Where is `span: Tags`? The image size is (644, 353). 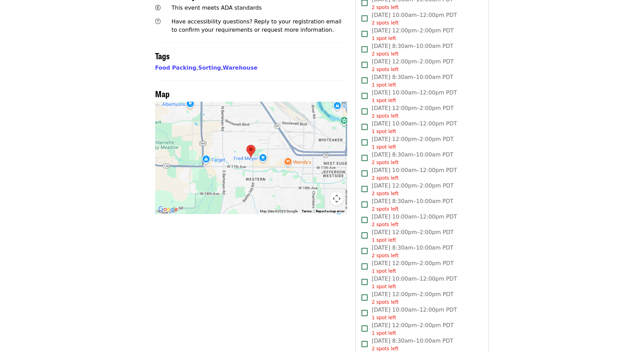 span: Tags is located at coordinates (162, 56).